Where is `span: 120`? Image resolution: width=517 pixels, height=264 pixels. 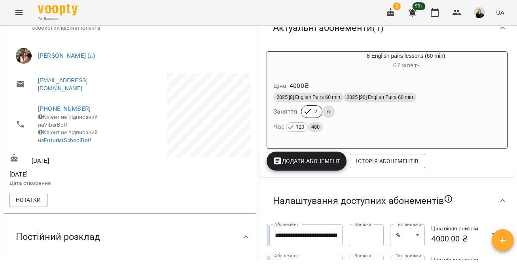
span: 120 is located at coordinates (300, 127).